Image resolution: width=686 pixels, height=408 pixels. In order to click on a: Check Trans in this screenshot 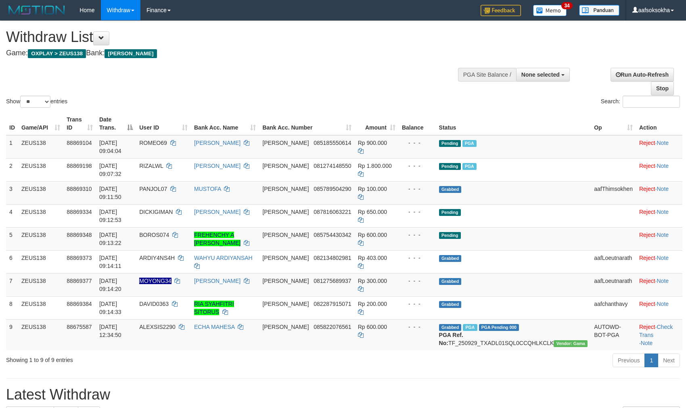, I will do `click(656, 331)`.